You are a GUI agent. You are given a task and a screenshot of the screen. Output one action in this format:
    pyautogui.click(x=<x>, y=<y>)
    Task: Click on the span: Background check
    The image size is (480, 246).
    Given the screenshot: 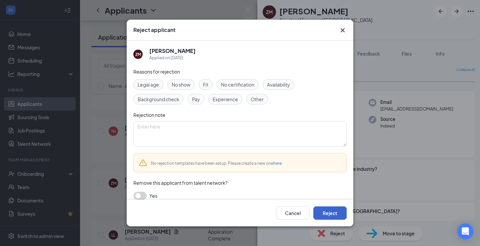 What is the action you would take?
    pyautogui.click(x=158, y=99)
    